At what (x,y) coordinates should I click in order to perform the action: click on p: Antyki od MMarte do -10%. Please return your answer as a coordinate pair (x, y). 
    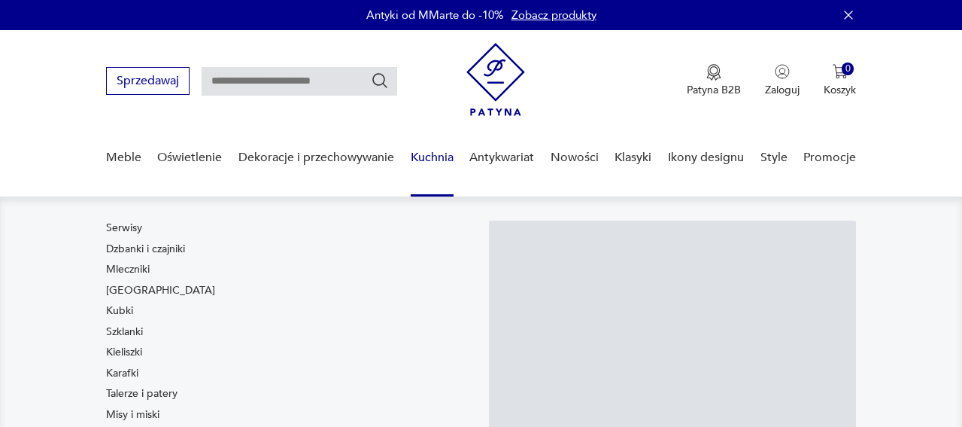
    Looking at the image, I should click on (435, 15).